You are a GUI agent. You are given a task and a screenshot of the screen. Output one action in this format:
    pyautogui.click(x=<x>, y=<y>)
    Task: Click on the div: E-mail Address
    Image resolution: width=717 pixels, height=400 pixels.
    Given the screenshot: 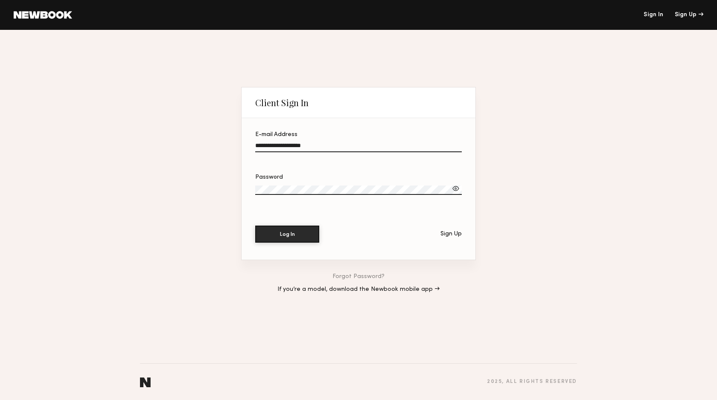 What is the action you would take?
    pyautogui.click(x=359, y=135)
    